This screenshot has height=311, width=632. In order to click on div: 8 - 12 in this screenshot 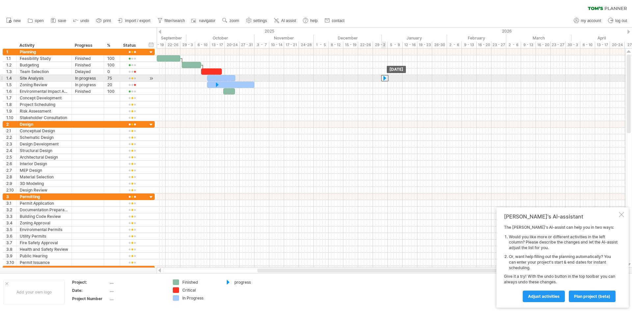, I will do `click(336, 45)`.